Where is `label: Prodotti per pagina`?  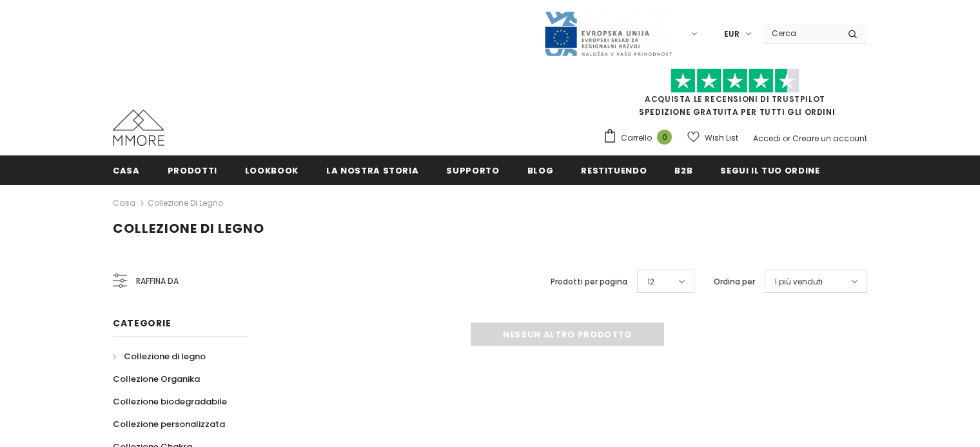 label: Prodotti per pagina is located at coordinates (588, 282).